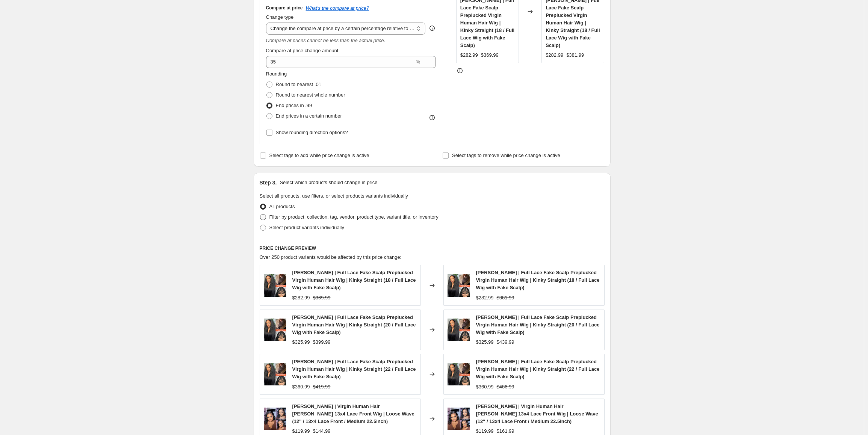  Describe the element at coordinates (330, 257) in the screenshot. I see `span: Over 250 product variants would be affected by this price change:` at that location.